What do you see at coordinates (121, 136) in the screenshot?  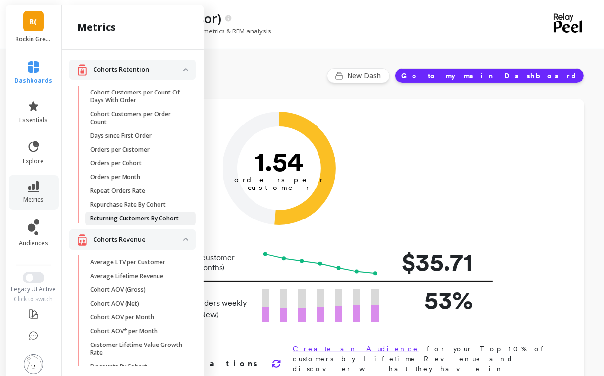 I see `p: Days since First Order` at bounding box center [121, 136].